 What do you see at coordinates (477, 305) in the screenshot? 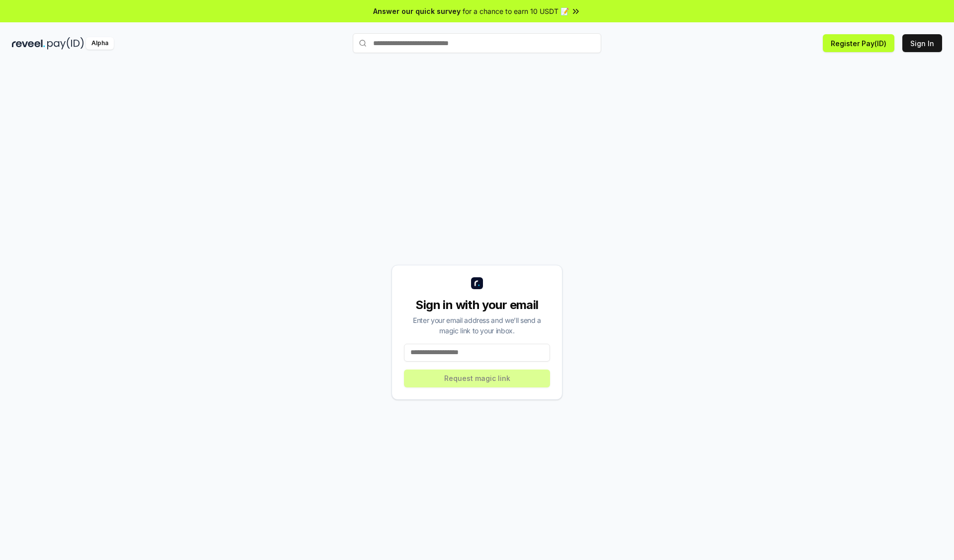
I see `div: Sign in with your email` at bounding box center [477, 305].